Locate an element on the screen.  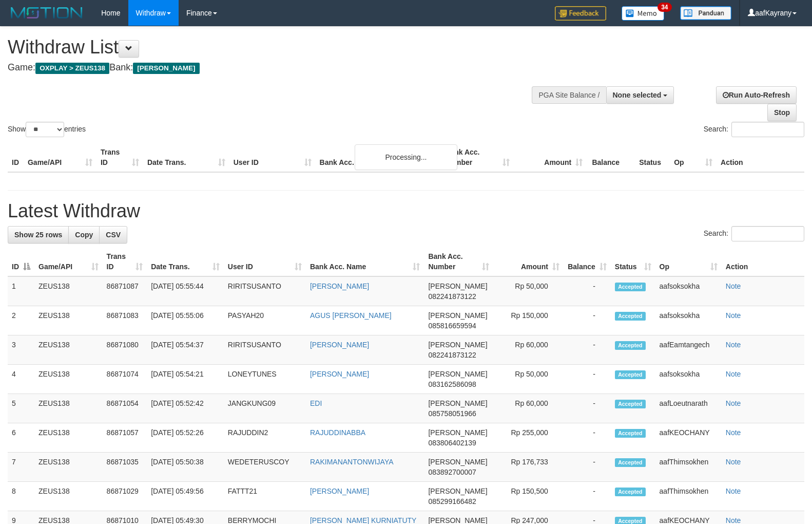
th: Game/API: activate to sort column ascending is located at coordinates (68, 261).